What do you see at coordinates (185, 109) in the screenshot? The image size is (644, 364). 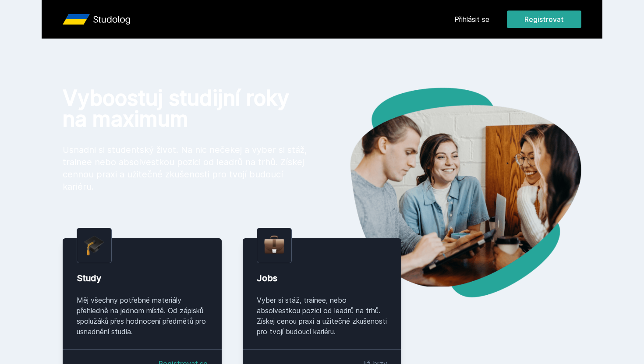 I see `h1: Vyboostuj studijní roky na maximum` at bounding box center [185, 109].